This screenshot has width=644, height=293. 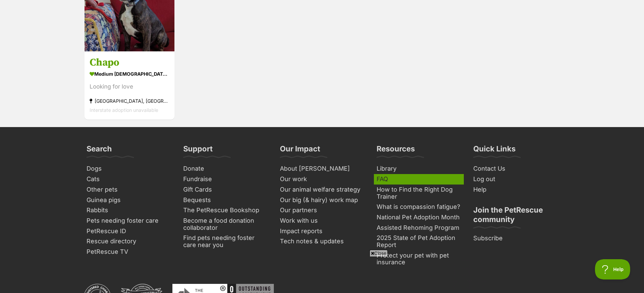 I want to click on h3: Support, so click(x=198, y=150).